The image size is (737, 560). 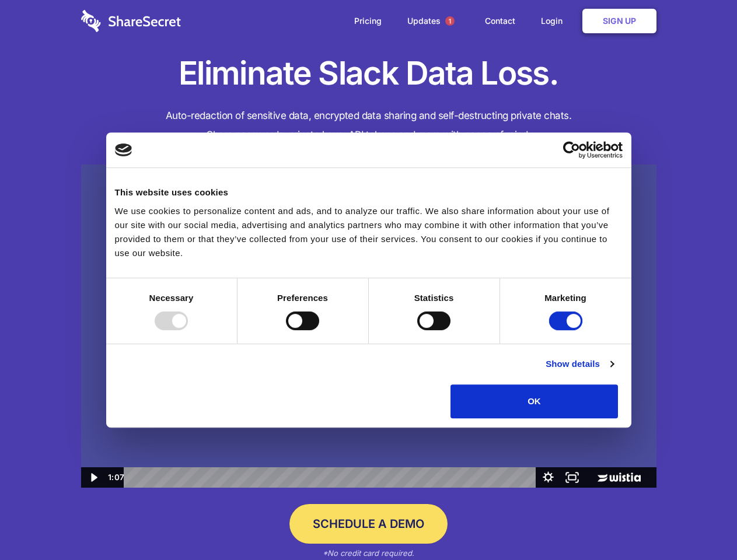 What do you see at coordinates (368, 524) in the screenshot?
I see `a: Schedule a Demo` at bounding box center [368, 524].